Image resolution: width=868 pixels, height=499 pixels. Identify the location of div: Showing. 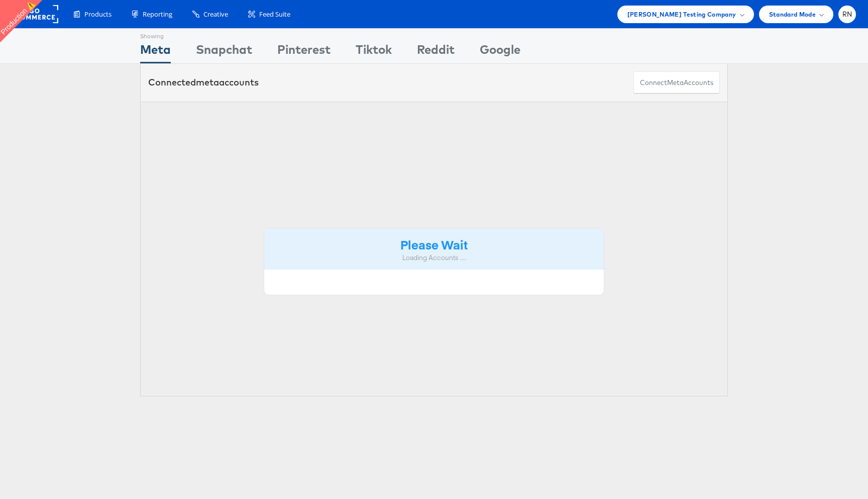
(156, 35).